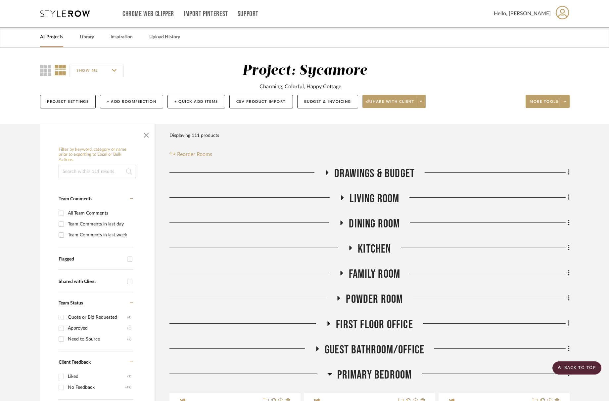 The image size is (609, 401). What do you see at coordinates (74, 363) in the screenshot?
I see `span: Client Feedback` at bounding box center [74, 363].